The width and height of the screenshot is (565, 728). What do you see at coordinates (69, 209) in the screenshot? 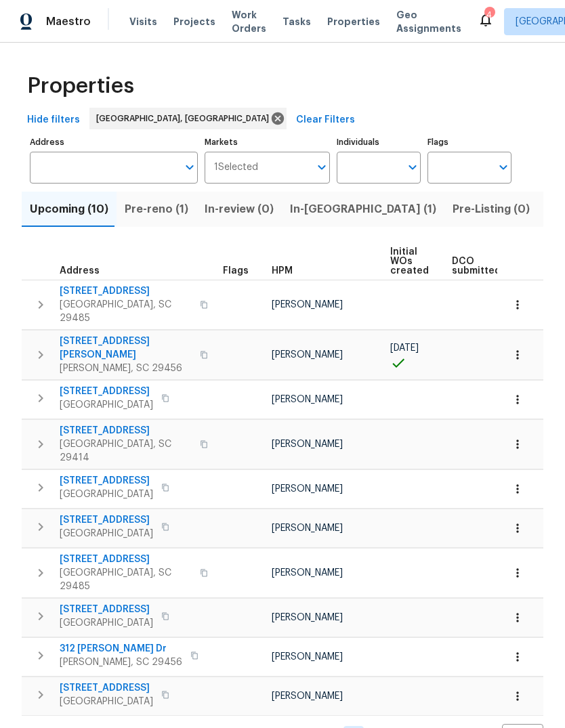
I see `span: Upcoming (10)` at bounding box center [69, 209].